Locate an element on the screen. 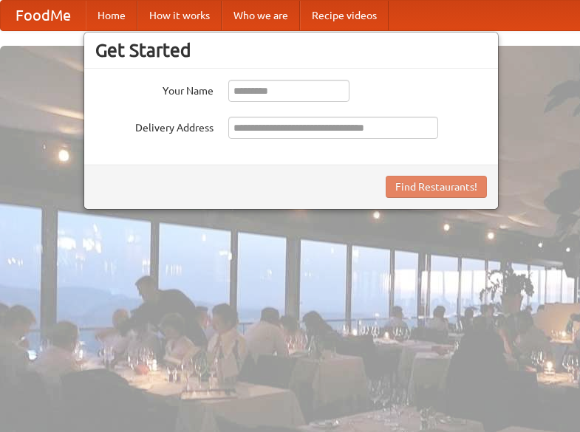 The image size is (580, 432). a: Home is located at coordinates (112, 16).